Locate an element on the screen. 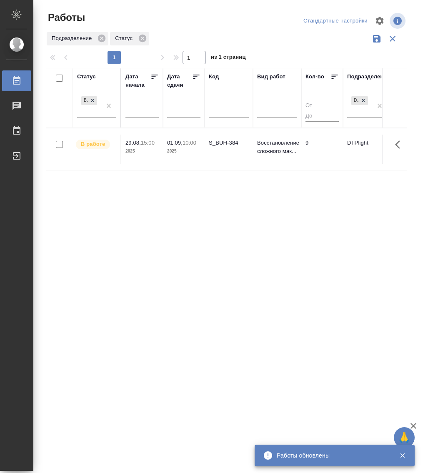  p: В работе is located at coordinates (93, 144).